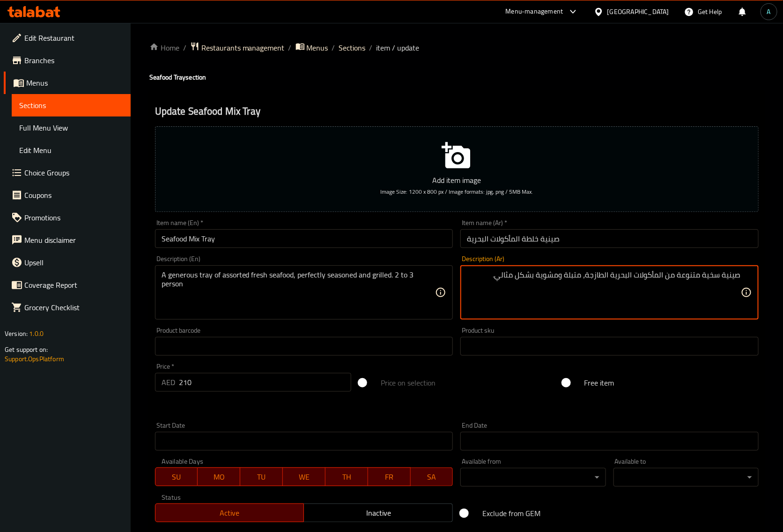 The height and width of the screenshot is (532, 783). What do you see at coordinates (389, 477) in the screenshot?
I see `button: FR` at bounding box center [389, 477].